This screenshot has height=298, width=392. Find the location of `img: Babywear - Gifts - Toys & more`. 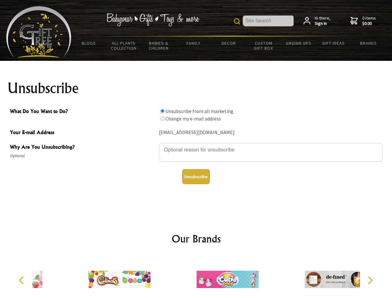

img: Babywear - Gifts - Toys & more is located at coordinates (153, 20).